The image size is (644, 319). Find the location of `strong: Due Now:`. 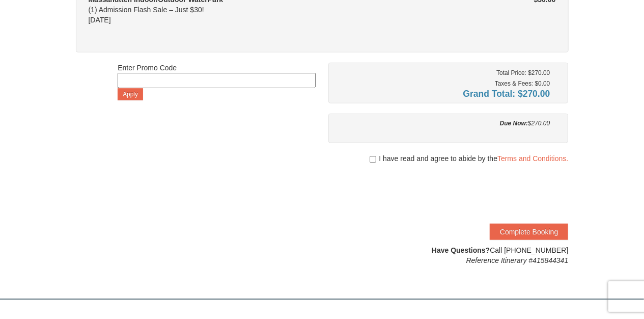

strong: Due Now: is located at coordinates (514, 123).